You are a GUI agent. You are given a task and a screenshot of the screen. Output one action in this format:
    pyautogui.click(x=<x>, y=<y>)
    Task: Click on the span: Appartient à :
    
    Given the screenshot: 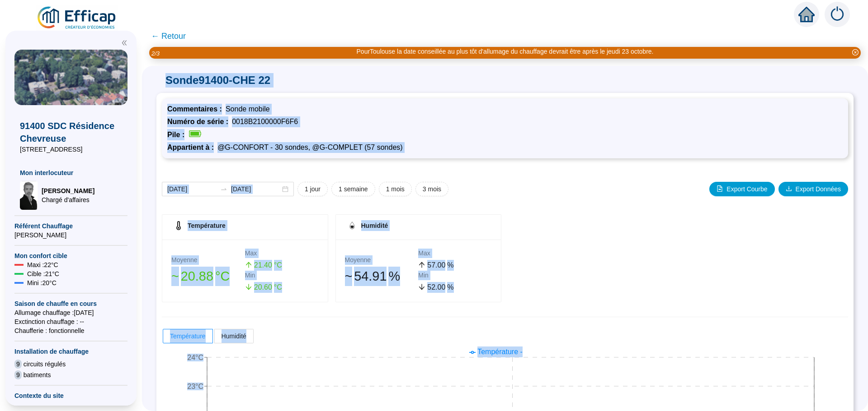 What is the action you would take?
    pyautogui.click(x=192, y=147)
    